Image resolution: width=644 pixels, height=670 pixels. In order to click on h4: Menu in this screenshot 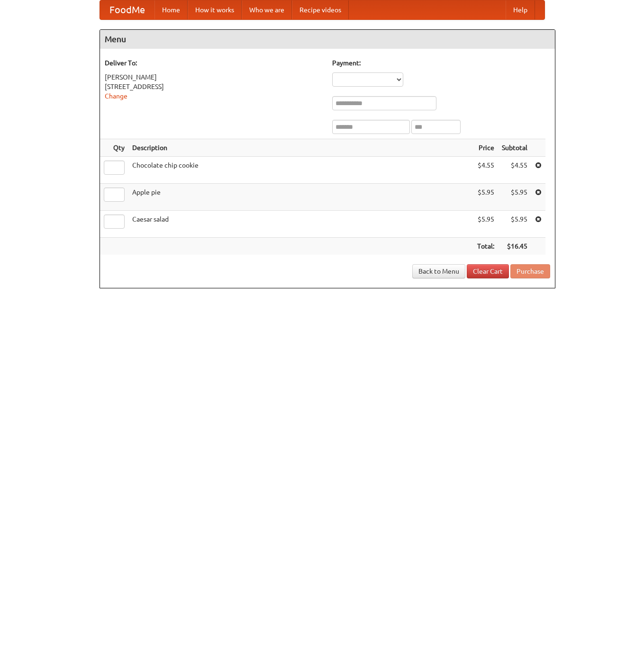, I will do `click(327, 39)`.